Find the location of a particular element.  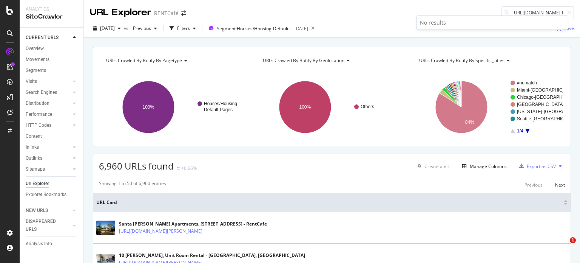

button: Next is located at coordinates (560, 184).